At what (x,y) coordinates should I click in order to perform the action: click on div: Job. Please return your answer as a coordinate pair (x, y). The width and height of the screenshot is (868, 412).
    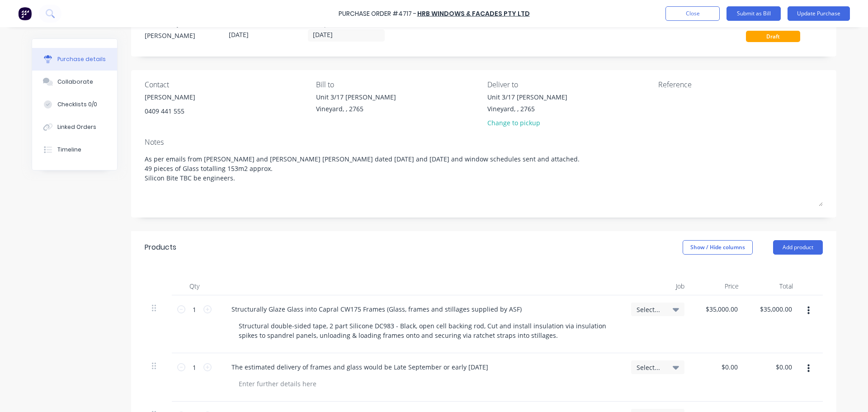
    Looking at the image, I should click on (658, 286).